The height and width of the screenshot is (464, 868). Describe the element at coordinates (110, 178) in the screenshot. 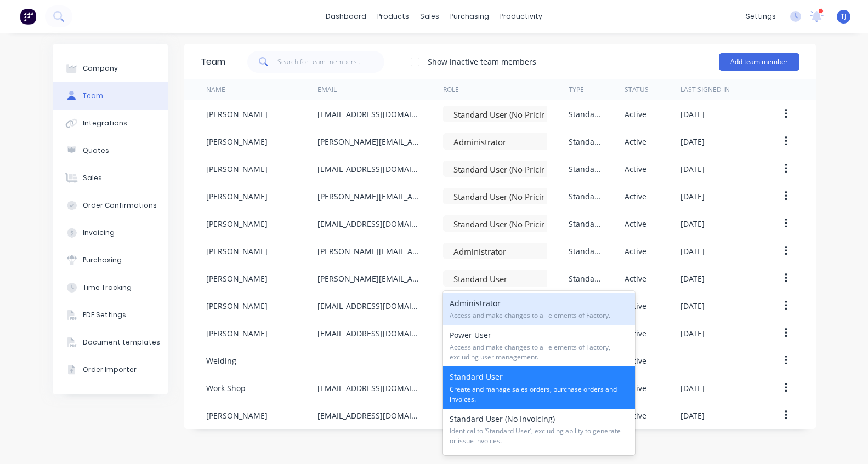

I see `button: Sales` at that location.